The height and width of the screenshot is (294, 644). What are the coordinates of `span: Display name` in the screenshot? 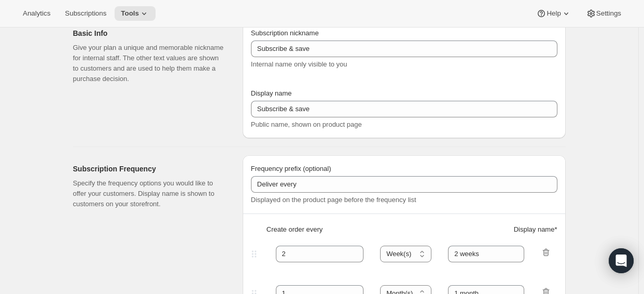 It's located at (272, 93).